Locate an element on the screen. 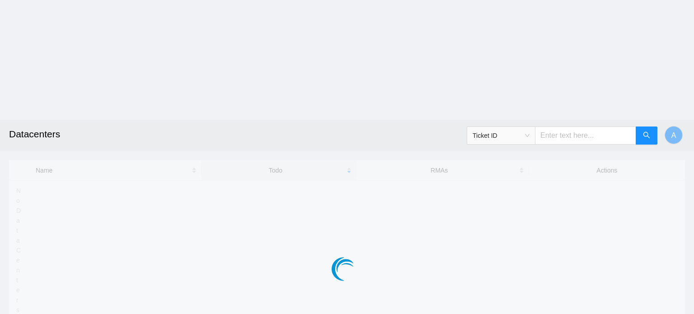 The image size is (694, 314). span: A is located at coordinates (673, 135).